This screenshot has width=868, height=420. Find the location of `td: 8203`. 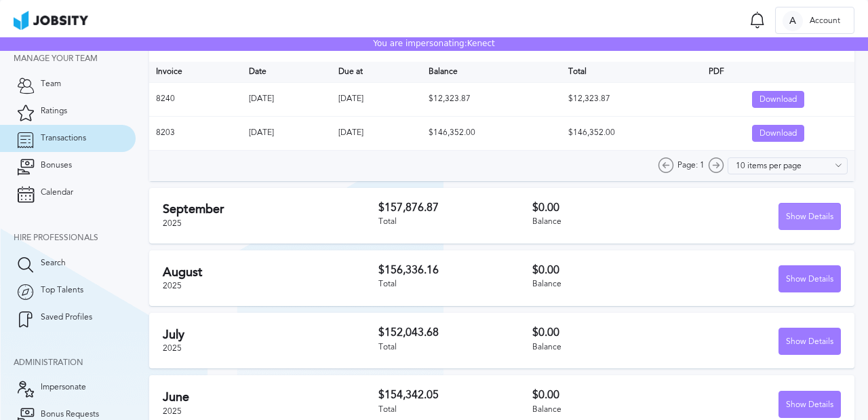

td: 8203 is located at coordinates (195, 133).